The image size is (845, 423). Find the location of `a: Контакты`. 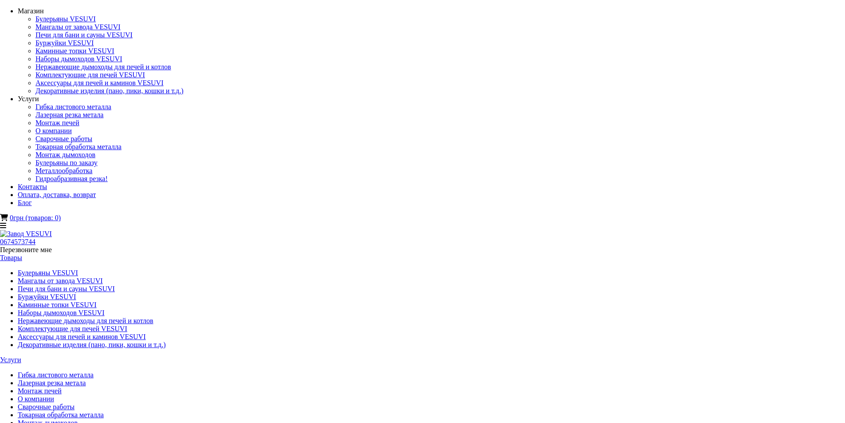

a: Контакты is located at coordinates (32, 186).